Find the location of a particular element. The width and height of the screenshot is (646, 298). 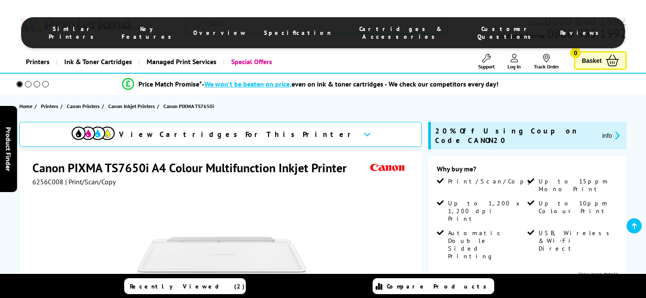

a: Canon Printers is located at coordinates (84, 106).